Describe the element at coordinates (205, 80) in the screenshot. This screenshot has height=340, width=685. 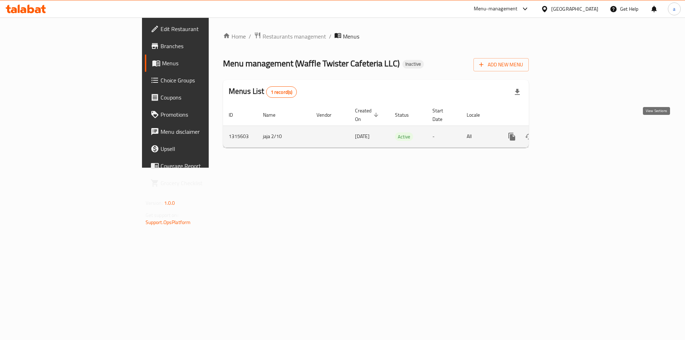
I see `span: Choice Groups` at that location.